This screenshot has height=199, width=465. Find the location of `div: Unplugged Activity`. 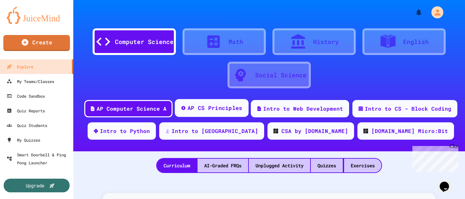

div: Unplugged Activity is located at coordinates (279, 165).